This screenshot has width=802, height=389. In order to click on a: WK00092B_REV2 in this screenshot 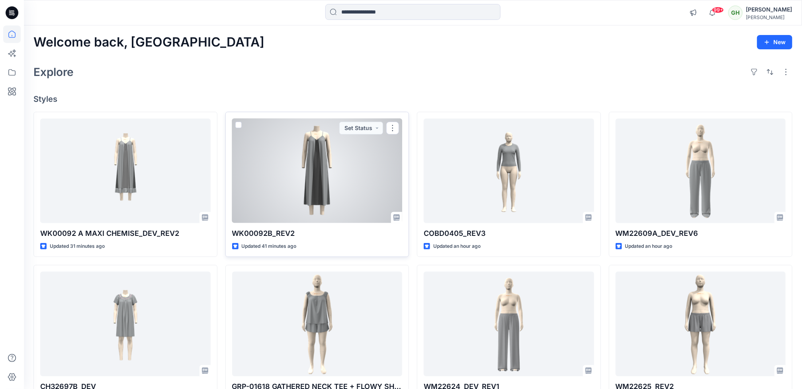, I will do `click(317, 171)`.